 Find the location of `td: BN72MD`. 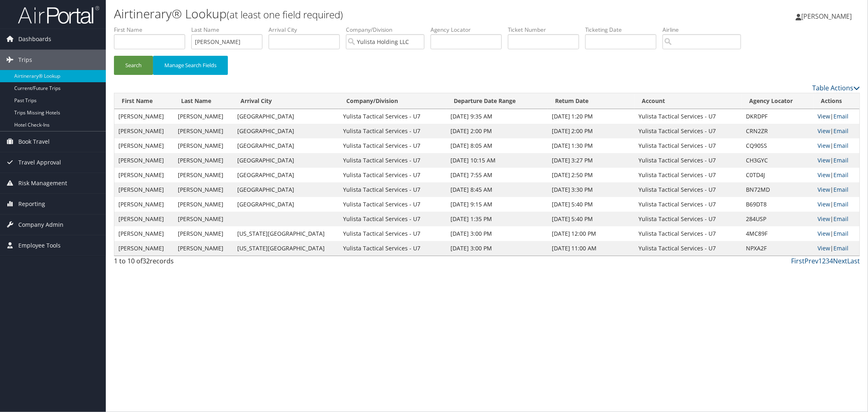

td: BN72MD is located at coordinates (777, 190).